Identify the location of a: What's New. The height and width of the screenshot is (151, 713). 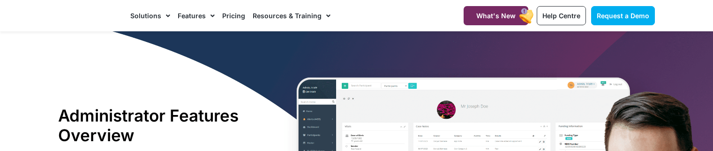
(496, 15).